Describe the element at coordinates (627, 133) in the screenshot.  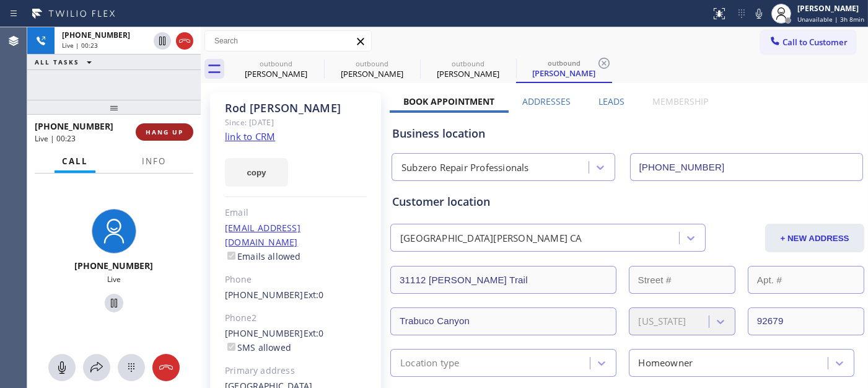
I see `div: Business location` at that location.